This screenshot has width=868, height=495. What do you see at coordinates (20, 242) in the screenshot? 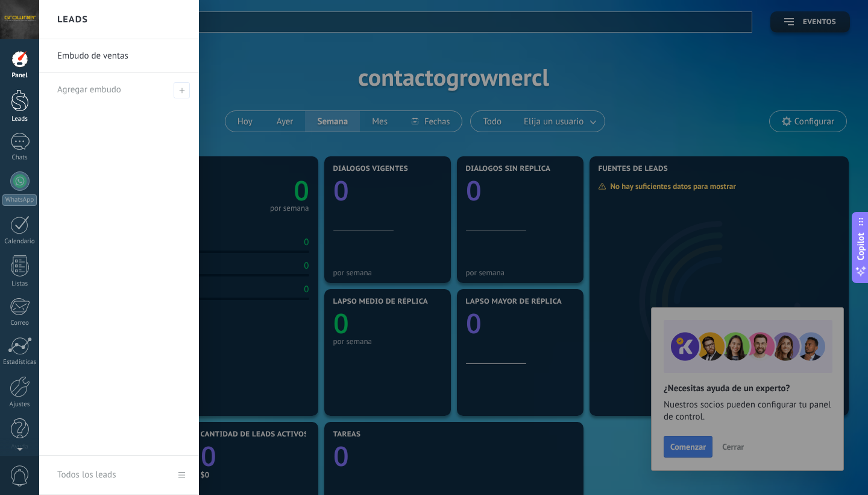
I see `div: Calendario` at bounding box center [20, 242].